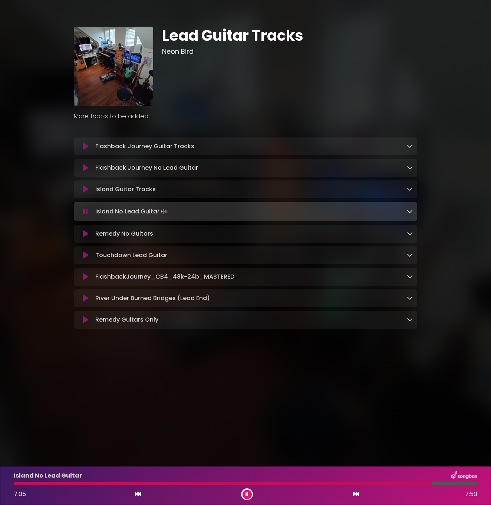 The height and width of the screenshot is (505, 491). What do you see at coordinates (165, 277) in the screenshot?
I see `p: FlashbackJourney_CB4_48k-24b_MASTERED` at bounding box center [165, 277].